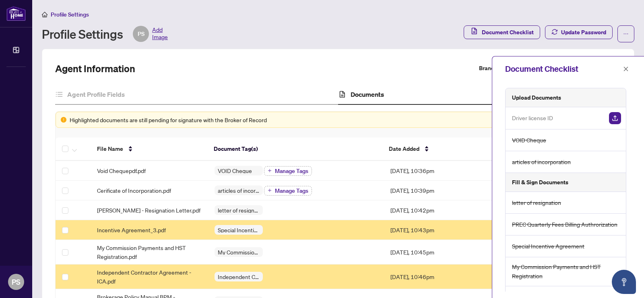 This screenshot has height=298, width=644. Describe the element at coordinates (238, 276) in the screenshot. I see `span: Independent Contractor Agreement` at that location.